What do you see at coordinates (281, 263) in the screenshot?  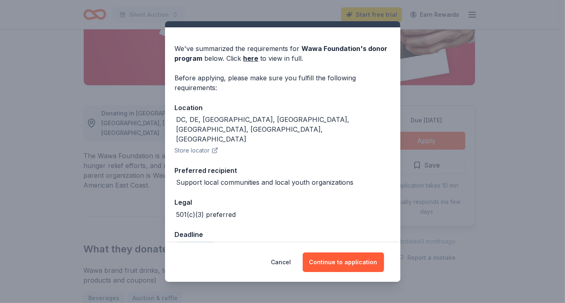 I see `button: Cancel` at bounding box center [281, 263].